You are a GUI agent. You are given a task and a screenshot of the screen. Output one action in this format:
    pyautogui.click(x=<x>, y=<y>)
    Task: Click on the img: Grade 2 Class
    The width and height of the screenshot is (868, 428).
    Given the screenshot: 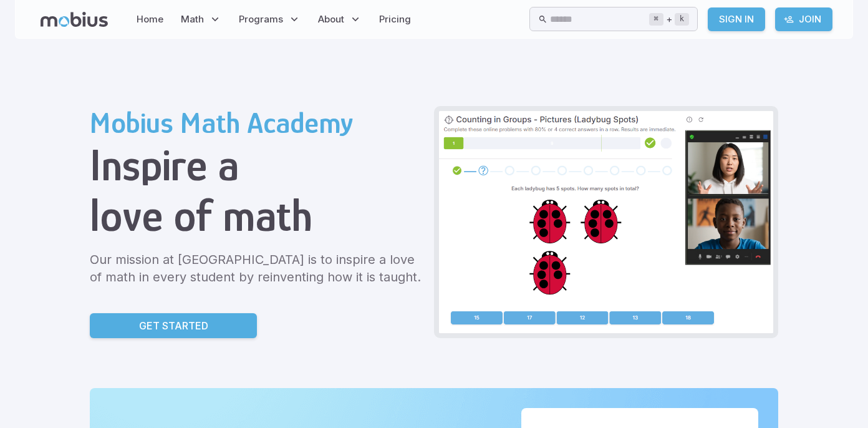 What is the action you would take?
    pyautogui.click(x=606, y=222)
    